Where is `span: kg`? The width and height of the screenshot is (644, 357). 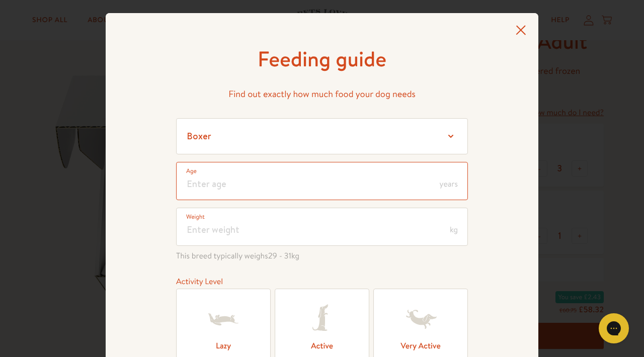 span: kg is located at coordinates (454, 230).